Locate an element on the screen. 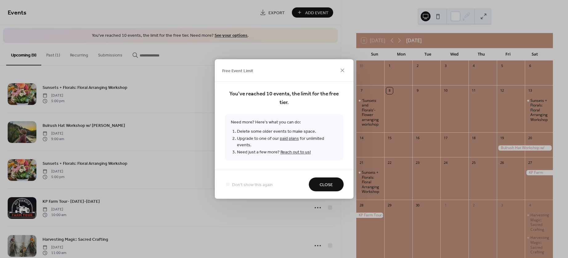  a: paid plans is located at coordinates (289, 138).